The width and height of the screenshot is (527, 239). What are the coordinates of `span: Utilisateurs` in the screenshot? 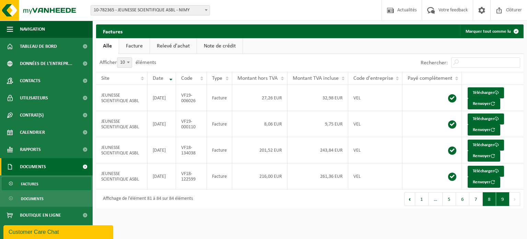 It's located at (34, 98).